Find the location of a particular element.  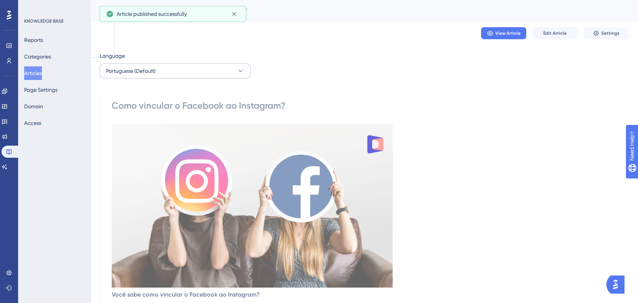

span: View Article is located at coordinates (507, 33).